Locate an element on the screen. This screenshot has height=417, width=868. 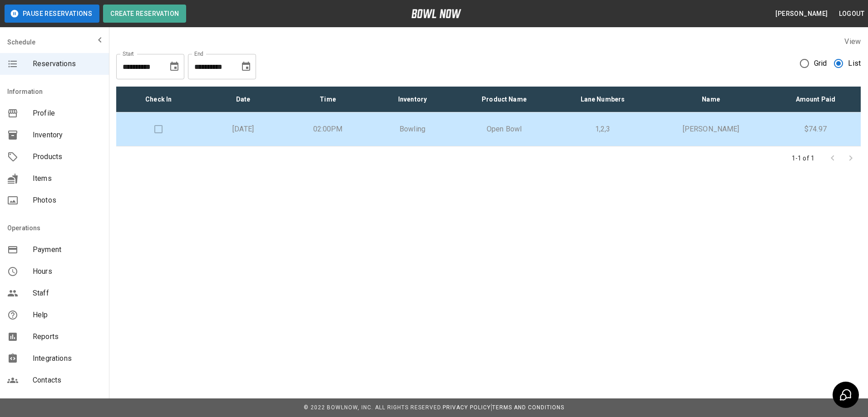
button: Create Reservation is located at coordinates (144, 13).